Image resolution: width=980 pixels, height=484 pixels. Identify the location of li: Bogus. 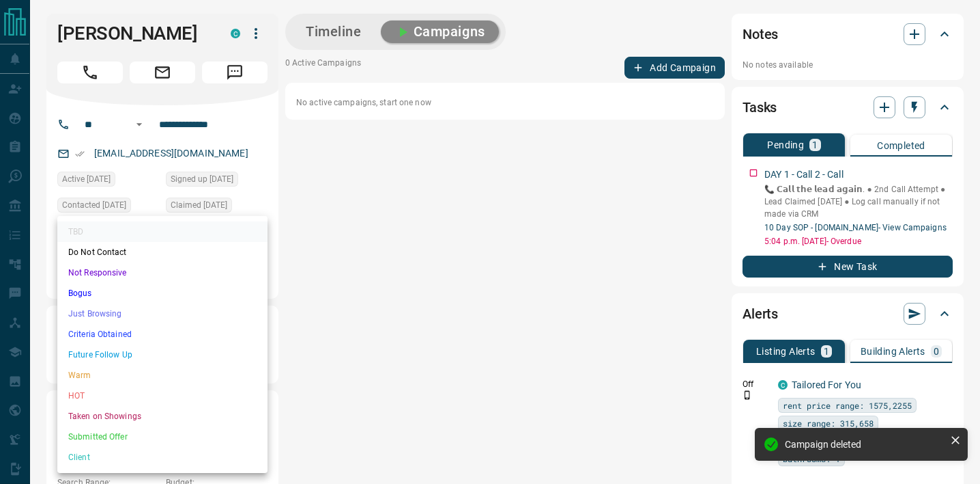
(162, 293).